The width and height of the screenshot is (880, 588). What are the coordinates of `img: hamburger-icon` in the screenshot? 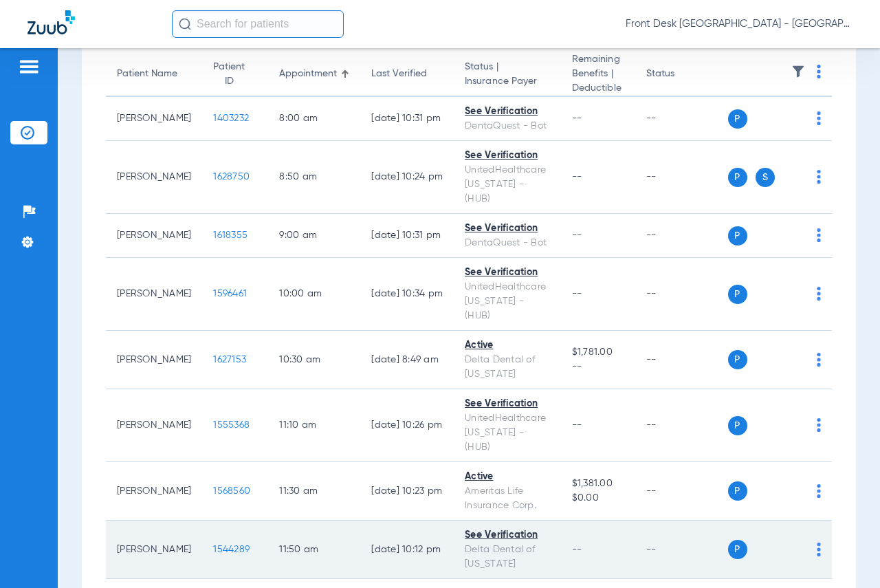 It's located at (29, 67).